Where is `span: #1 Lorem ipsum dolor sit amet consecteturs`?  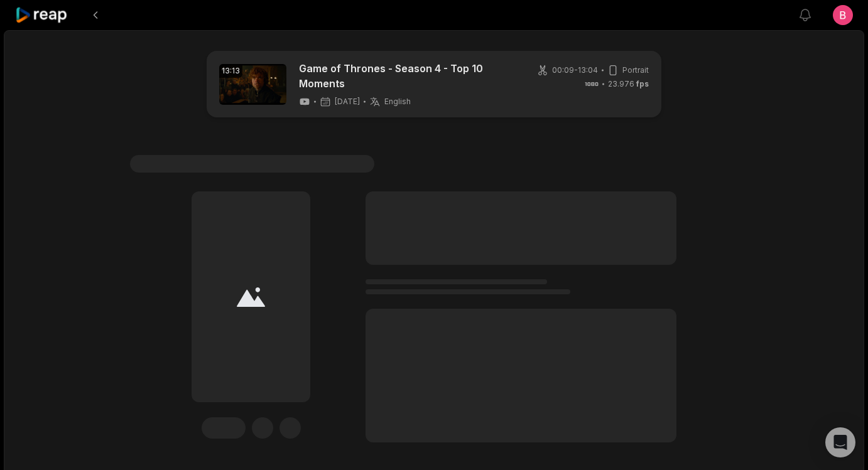 span: #1 Lorem ipsum dolor sit amet consecteturs is located at coordinates (252, 164).